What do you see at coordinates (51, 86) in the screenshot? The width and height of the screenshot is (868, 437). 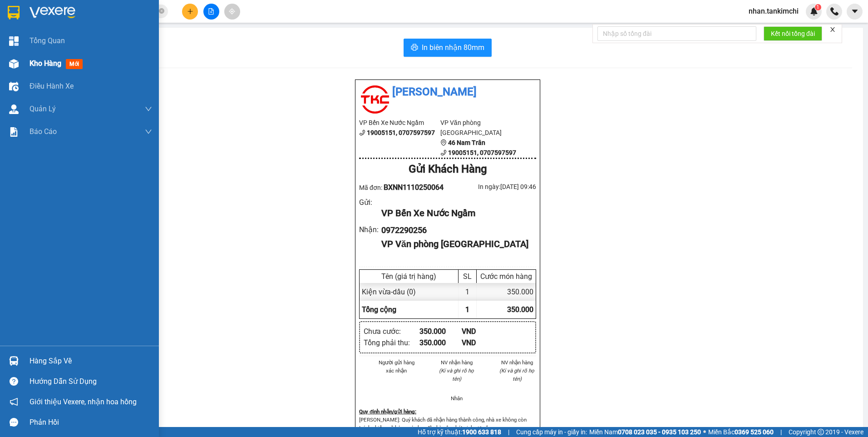 I see `span: Điều hành xe` at bounding box center [51, 86].